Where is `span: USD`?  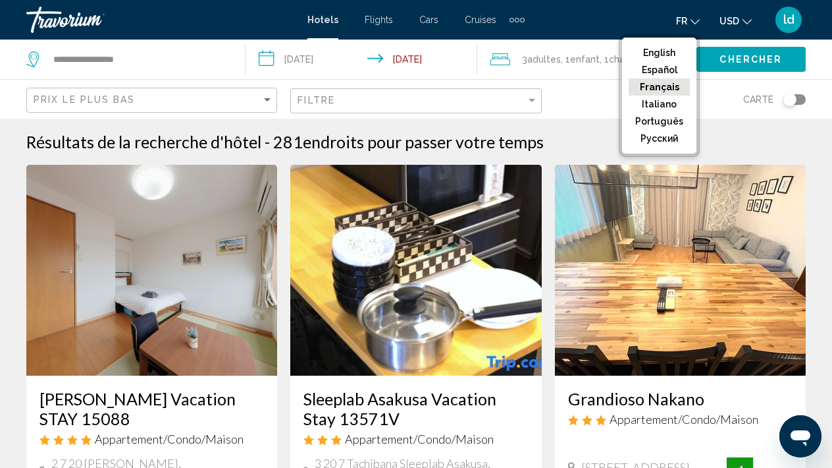
span: USD is located at coordinates (730, 21).